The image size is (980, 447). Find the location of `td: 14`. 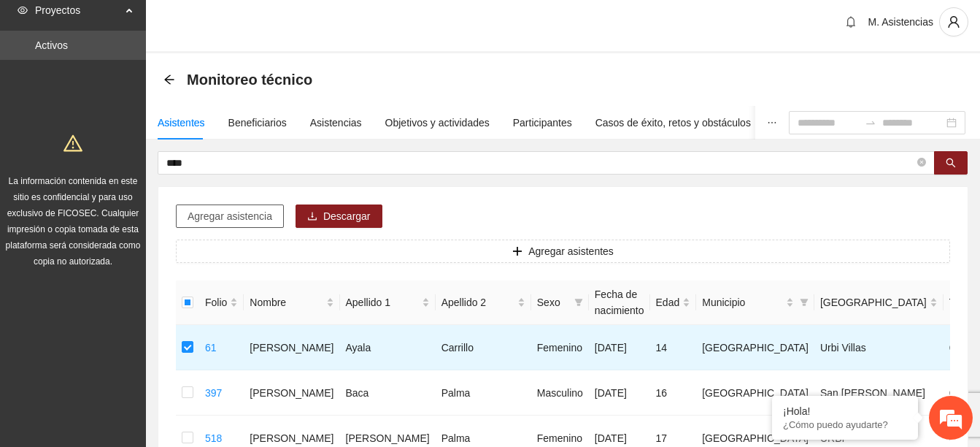

td: 14 is located at coordinates (673, 347).